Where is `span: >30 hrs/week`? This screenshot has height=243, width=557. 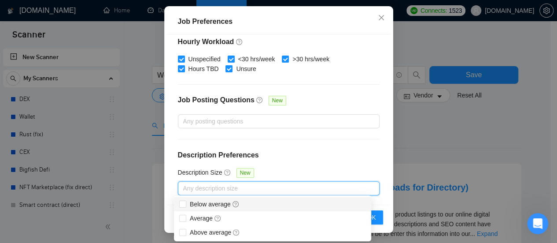
span: >30 hrs/week is located at coordinates (311, 59).